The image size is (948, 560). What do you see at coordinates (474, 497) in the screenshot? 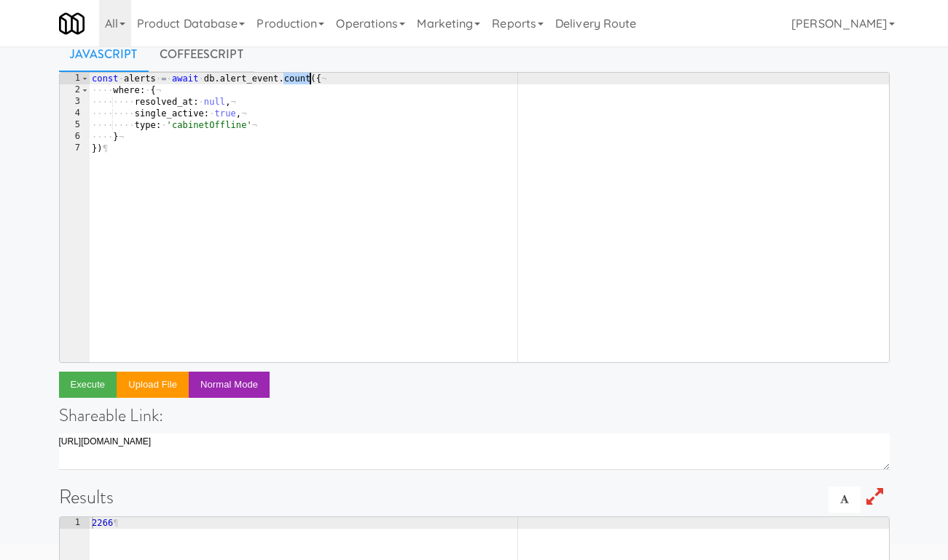
I see `h1: Results` at bounding box center [474, 497].